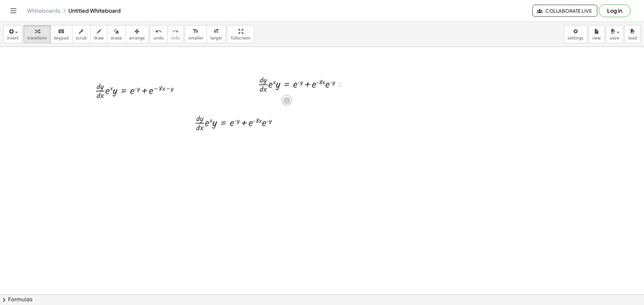  Describe the element at coordinates (13, 34) in the screenshot. I see `button: insert` at that location.